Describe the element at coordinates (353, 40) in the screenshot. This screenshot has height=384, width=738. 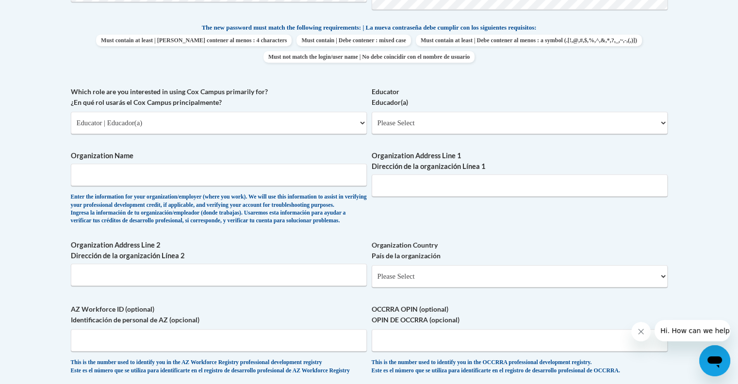
I see `span: Must contain | Debe contener : mixed case` at that location.